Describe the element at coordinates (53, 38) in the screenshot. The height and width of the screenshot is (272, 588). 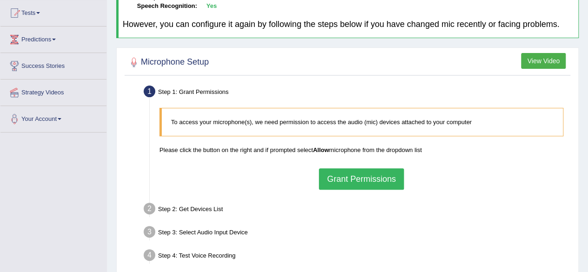
I see `a: Predictions` at that location.